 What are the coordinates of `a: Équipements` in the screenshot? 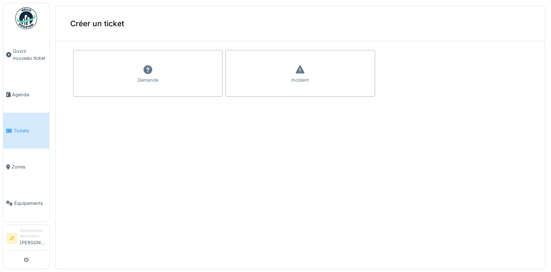 It's located at (26, 203).